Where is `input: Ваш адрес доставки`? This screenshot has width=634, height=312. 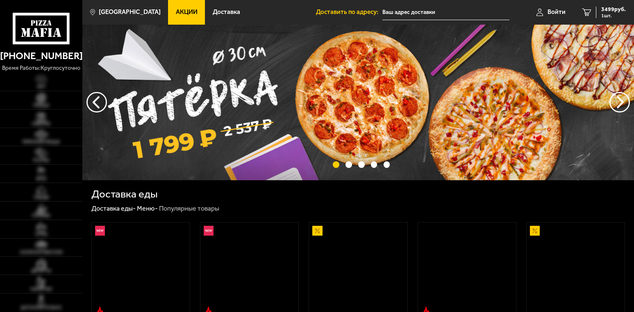
input: Ваш адрес доставки is located at coordinates (446, 12).